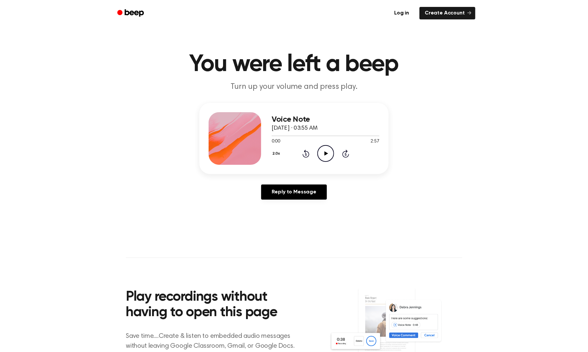 Image resolution: width=588 pixels, height=352 pixels. I want to click on p: Turn up your volume and press play., so click(294, 87).